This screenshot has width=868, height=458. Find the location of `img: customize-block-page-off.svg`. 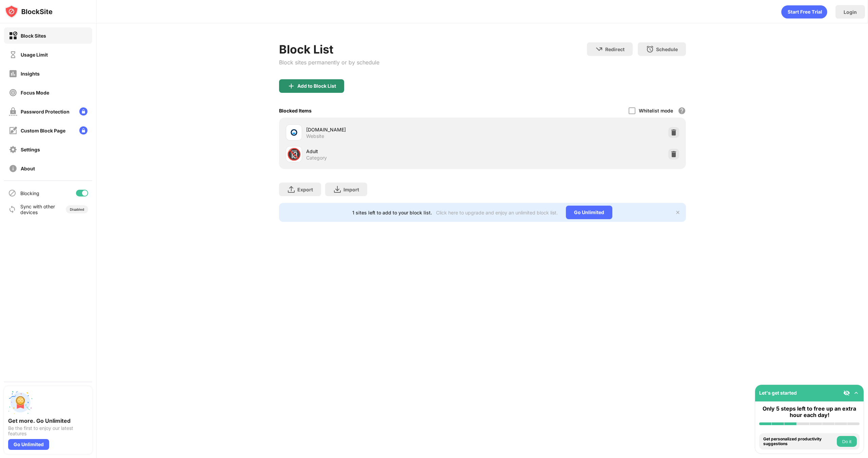

img: customize-block-page-off.svg is located at coordinates (13, 130).